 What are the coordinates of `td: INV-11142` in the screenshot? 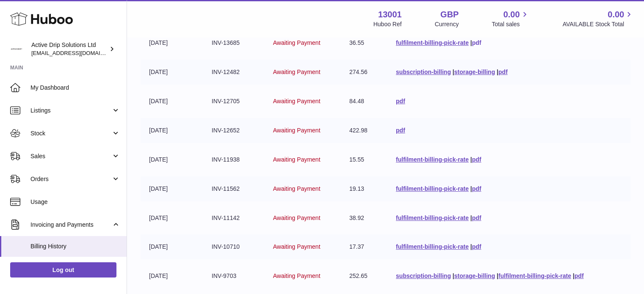 It's located at (234, 218).